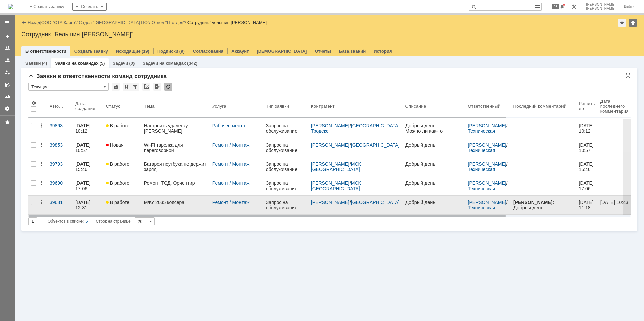 The width and height of the screenshot is (644, 321). I want to click on div: Создать, so click(89, 7).